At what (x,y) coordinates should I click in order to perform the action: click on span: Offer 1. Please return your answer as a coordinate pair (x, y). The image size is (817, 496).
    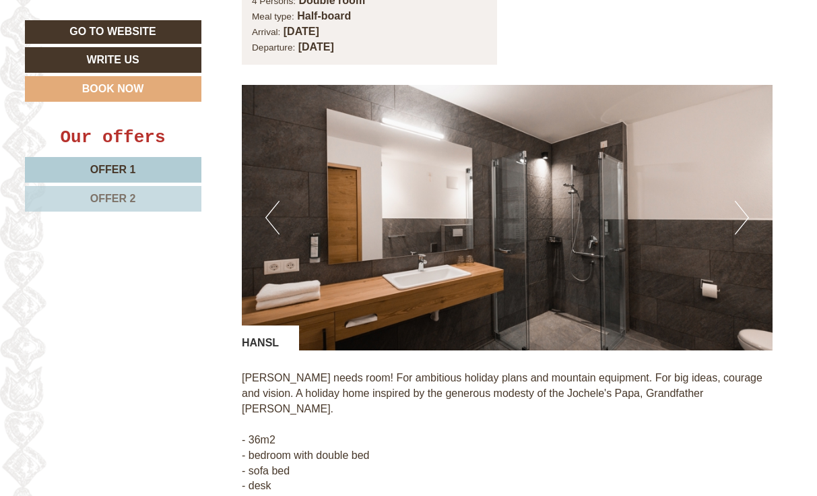
    Looking at the image, I should click on (113, 169).